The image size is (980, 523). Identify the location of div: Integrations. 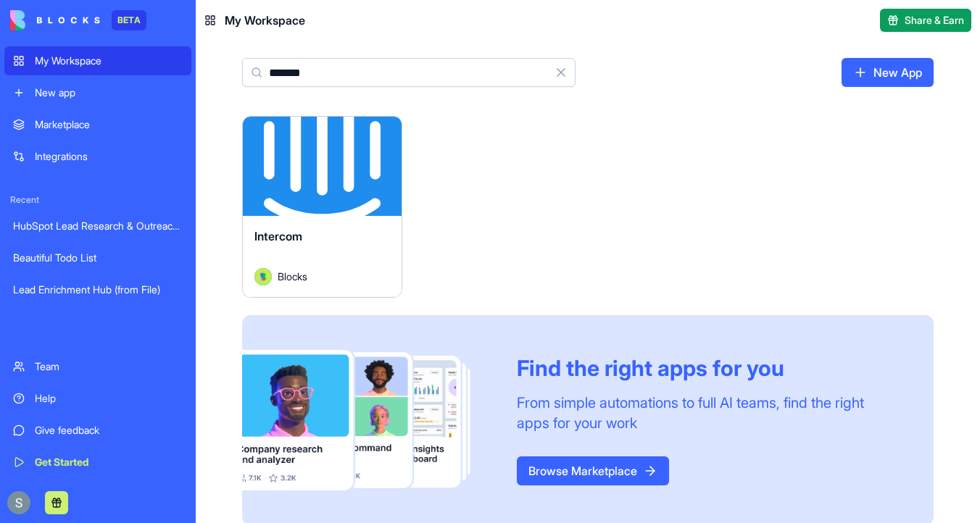
(109, 157).